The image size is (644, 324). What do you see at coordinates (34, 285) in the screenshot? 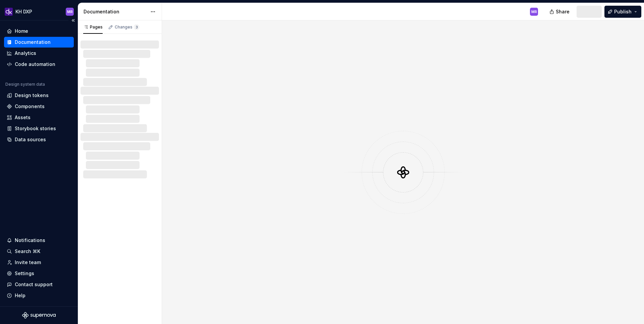
I see `div: Contact support` at bounding box center [34, 285].